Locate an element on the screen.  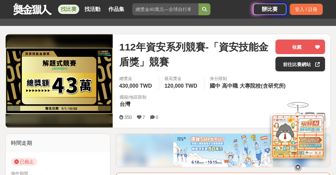
a: 找比賽 is located at coordinates (69, 9).